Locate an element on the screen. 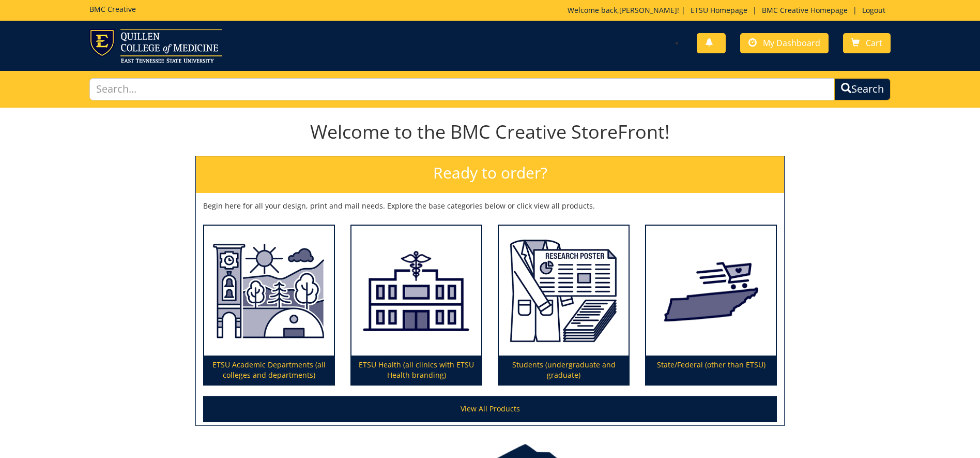 The image size is (980, 458). a: ETSU Health (all clinics with ETSU Health branding) is located at coordinates (416, 306).